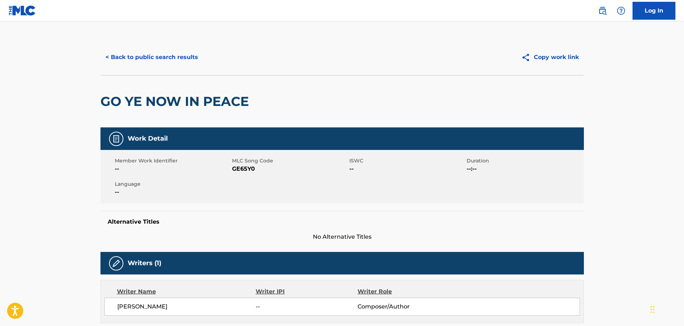  What do you see at coordinates (342, 222) in the screenshot?
I see `h5: Alternative Titles` at bounding box center [342, 222].